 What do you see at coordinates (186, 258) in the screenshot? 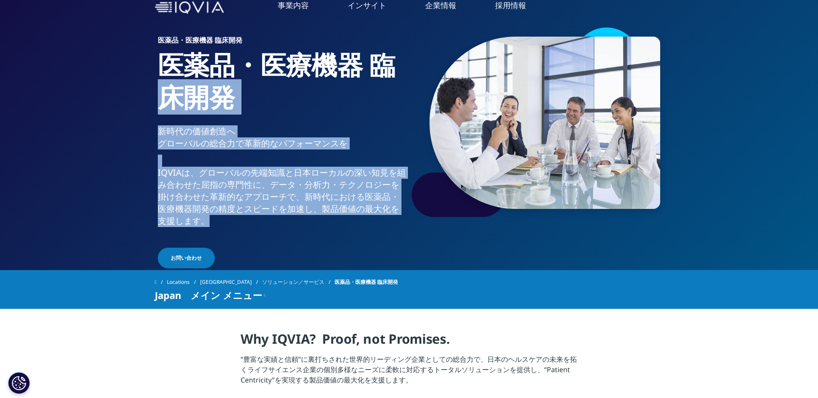
I see `a: お問い合わせ` at bounding box center [186, 258].